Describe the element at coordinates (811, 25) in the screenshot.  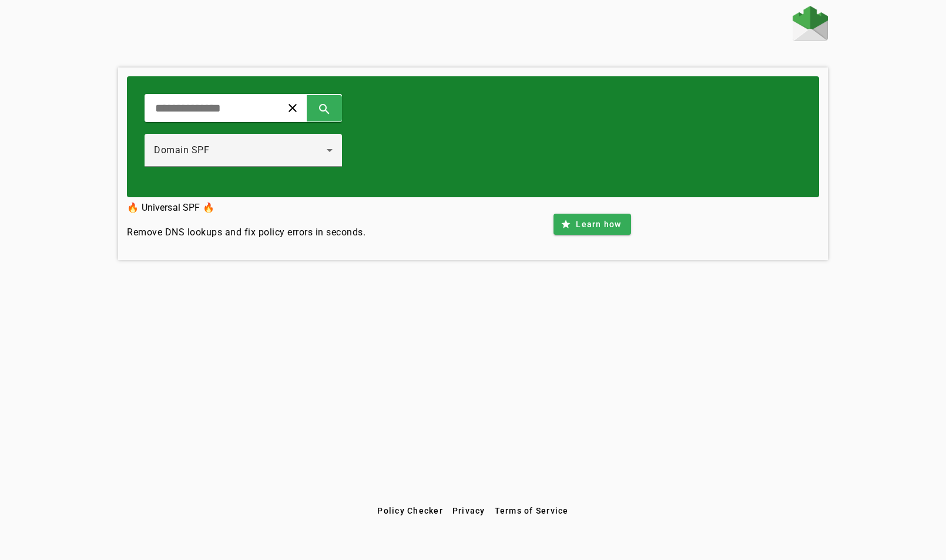
I see `a: Home` at that location.